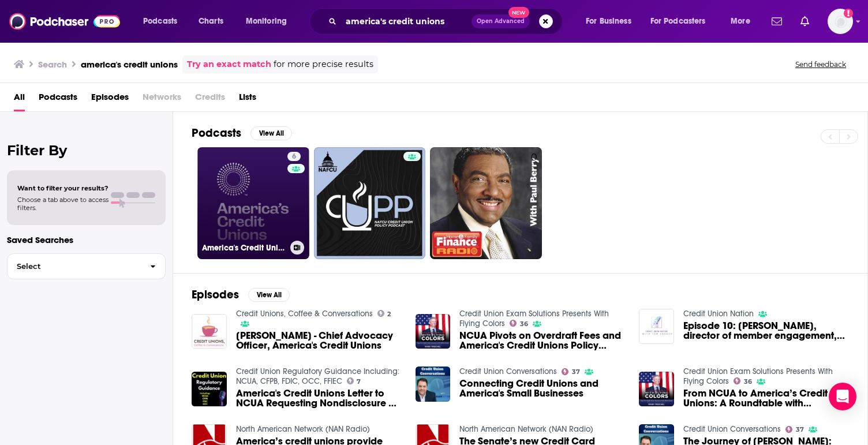 This screenshot has height=445, width=868. What do you see at coordinates (63, 188) in the screenshot?
I see `span: Want to filter your results?` at bounding box center [63, 188].